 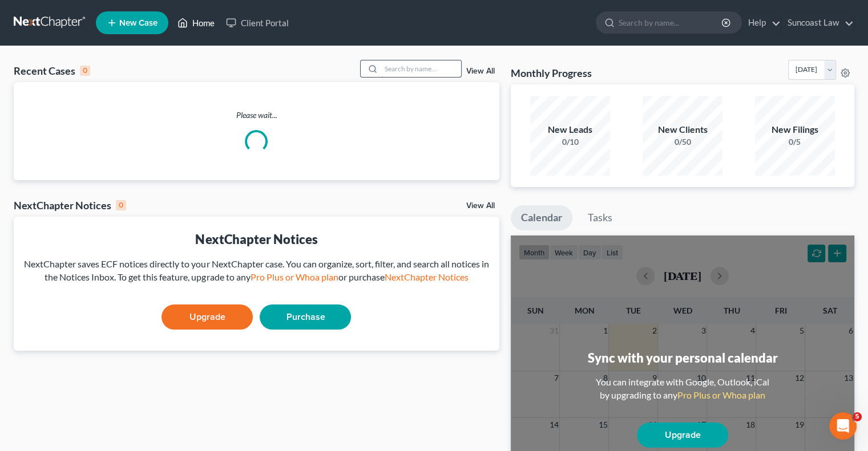 What do you see at coordinates (22, 369) in the screenshot?
I see `button: Emoji picker` at bounding box center [22, 369].